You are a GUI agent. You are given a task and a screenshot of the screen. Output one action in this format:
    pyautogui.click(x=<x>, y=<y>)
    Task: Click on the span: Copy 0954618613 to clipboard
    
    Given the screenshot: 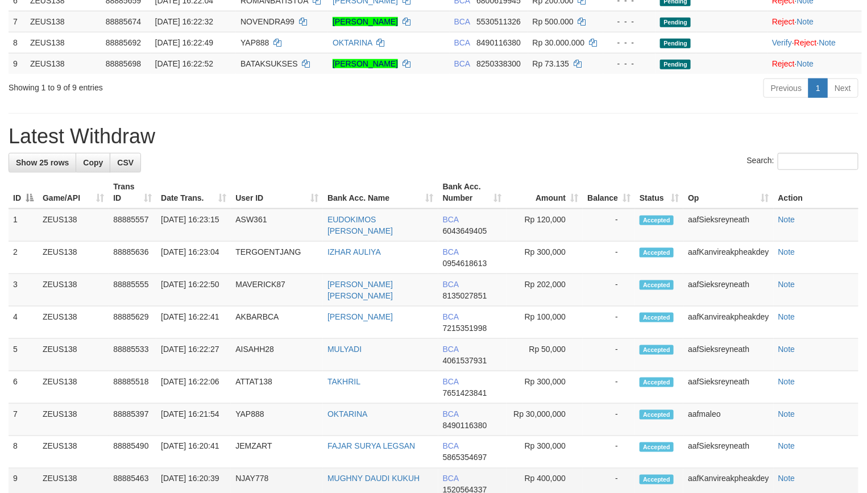 What is the action you would take?
    pyautogui.click(x=465, y=263)
    